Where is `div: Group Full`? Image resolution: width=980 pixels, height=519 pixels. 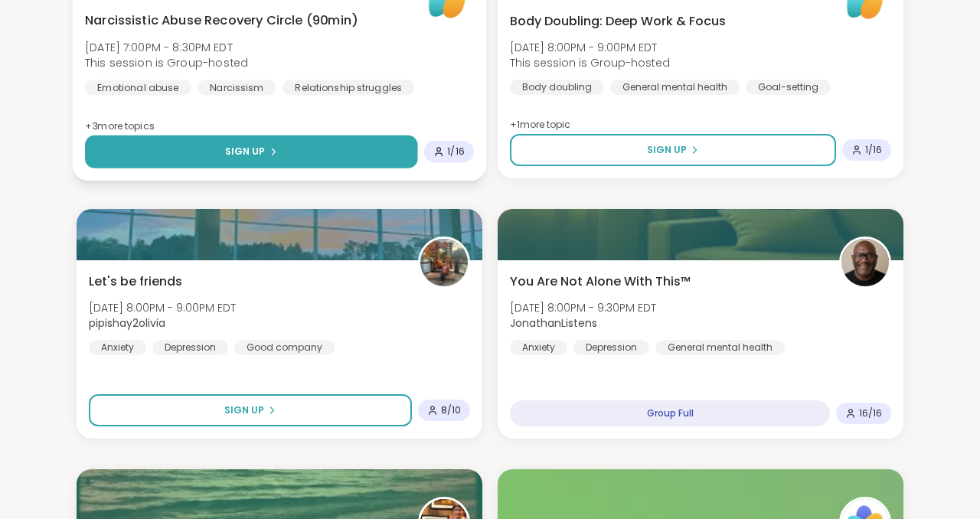
div: Group Full is located at coordinates (670, 414).